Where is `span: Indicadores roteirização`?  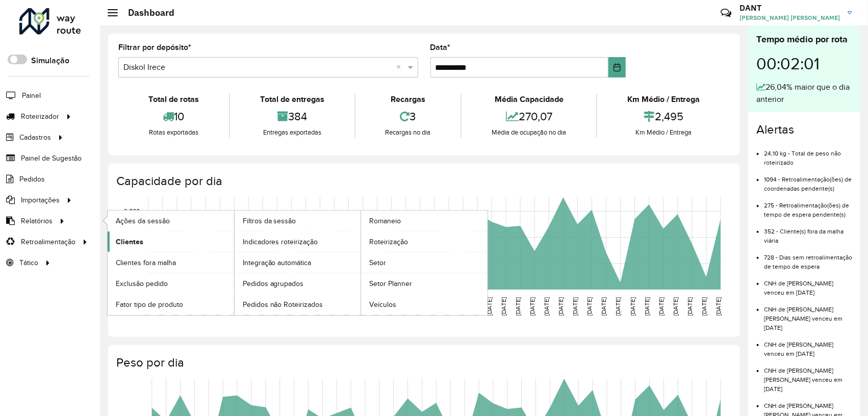 span: Indicadores roteirização is located at coordinates (280, 242).